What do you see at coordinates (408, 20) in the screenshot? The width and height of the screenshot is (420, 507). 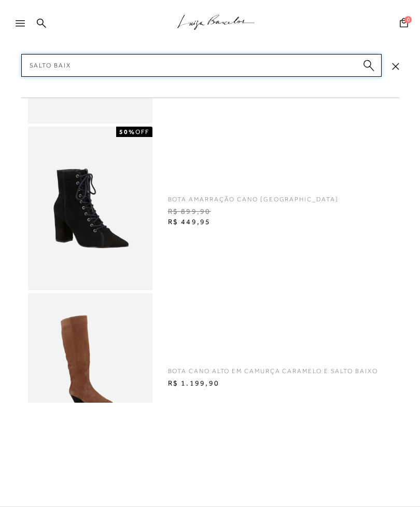 I see `span: 0` at bounding box center [408, 20].